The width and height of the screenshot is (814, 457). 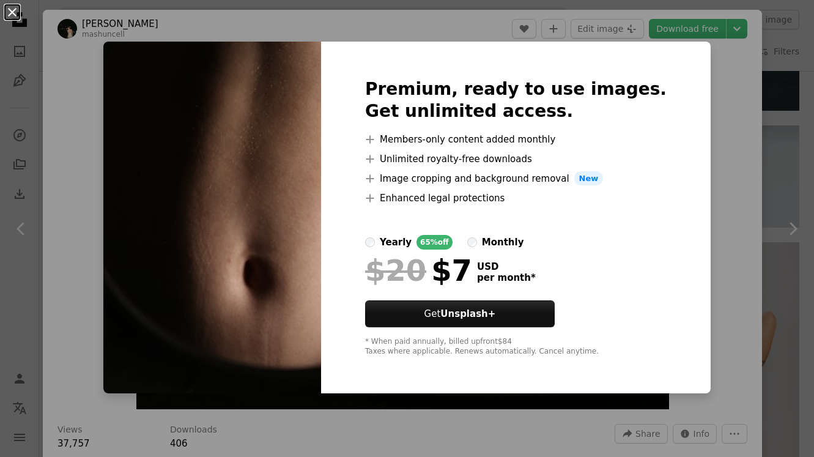 I want to click on div: * When paid annually, billed upfront $84 Taxes where applicable. Renews automatically. Cancel any..., so click(x=515, y=347).